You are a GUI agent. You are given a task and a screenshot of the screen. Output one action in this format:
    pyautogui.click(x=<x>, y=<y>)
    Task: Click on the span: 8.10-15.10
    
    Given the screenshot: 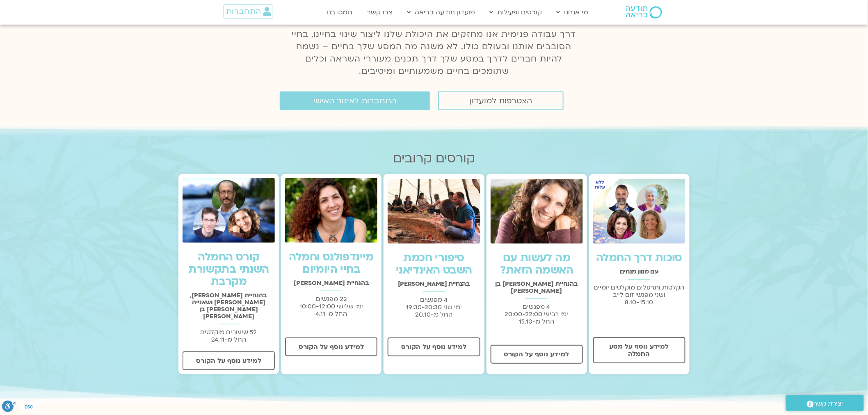 What is the action you would take?
    pyautogui.click(x=639, y=302)
    